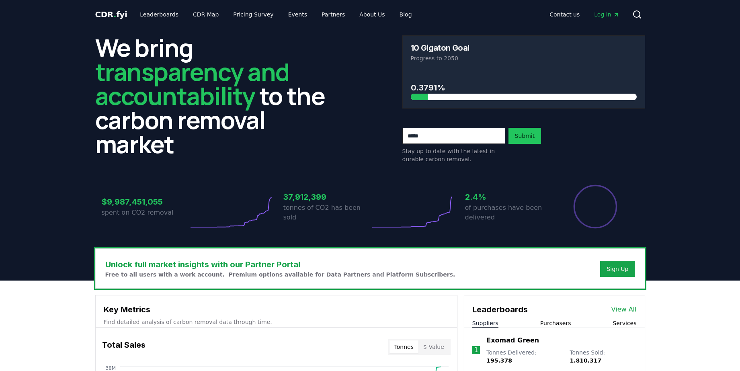 This screenshot has height=371, width=740. What do you see at coordinates (476, 350) in the screenshot?
I see `p: 1` at bounding box center [476, 350].